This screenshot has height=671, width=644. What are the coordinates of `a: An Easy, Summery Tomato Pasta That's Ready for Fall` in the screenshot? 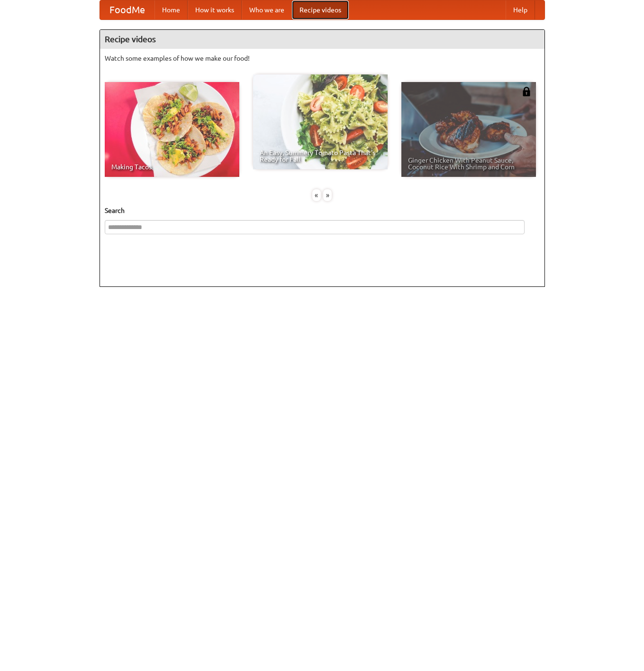 It's located at (320, 122).